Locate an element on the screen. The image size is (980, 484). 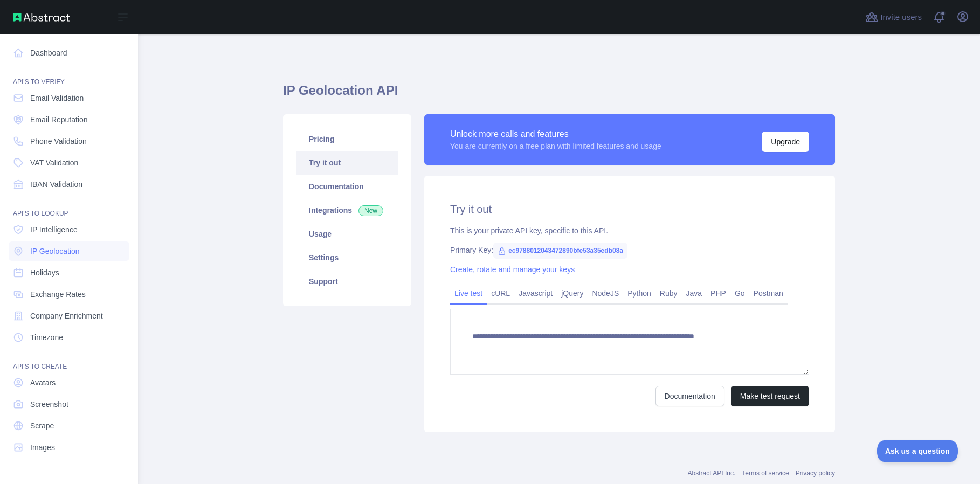
a: cURL is located at coordinates (501, 293).